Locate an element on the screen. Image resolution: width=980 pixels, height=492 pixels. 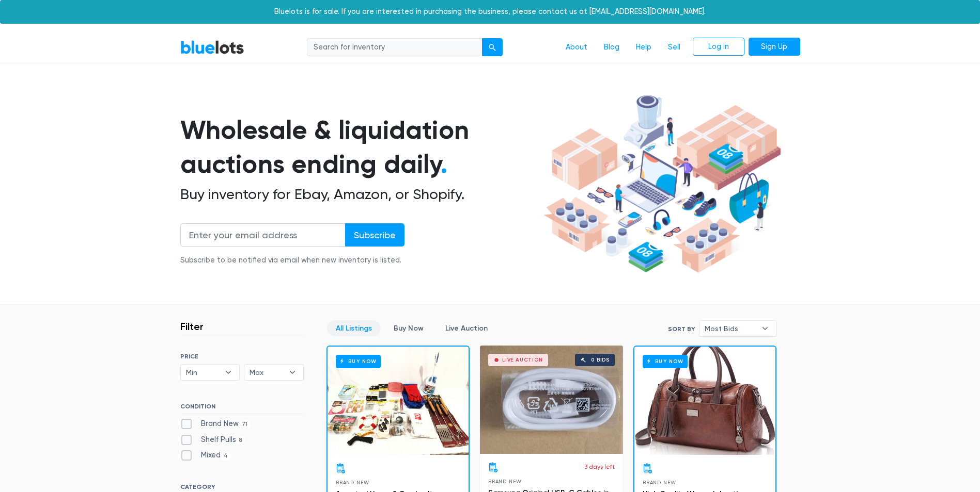
input: Search for inventory is located at coordinates (395, 48).